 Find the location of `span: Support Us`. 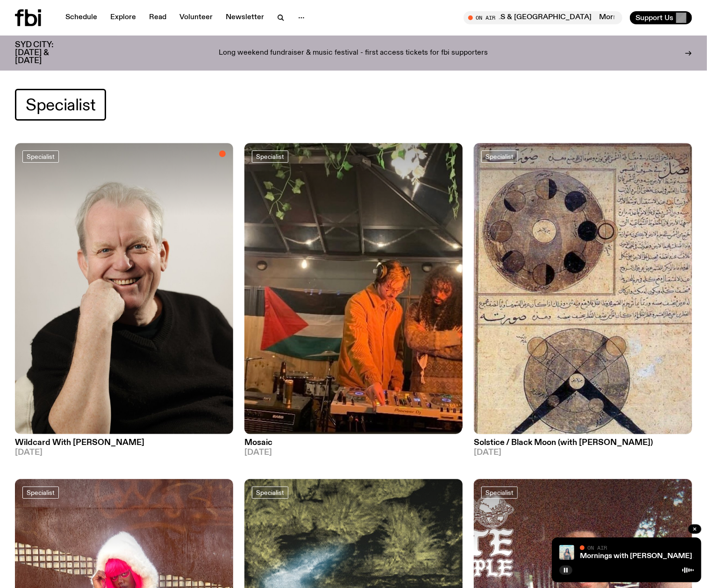

span: Support Us is located at coordinates (654, 18).